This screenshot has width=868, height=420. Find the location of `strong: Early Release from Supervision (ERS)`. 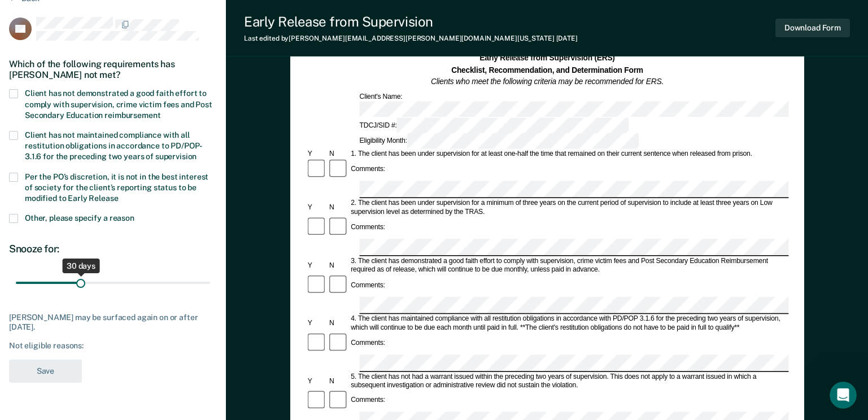

strong: Early Release from Supervision (ERS) is located at coordinates (547, 57).